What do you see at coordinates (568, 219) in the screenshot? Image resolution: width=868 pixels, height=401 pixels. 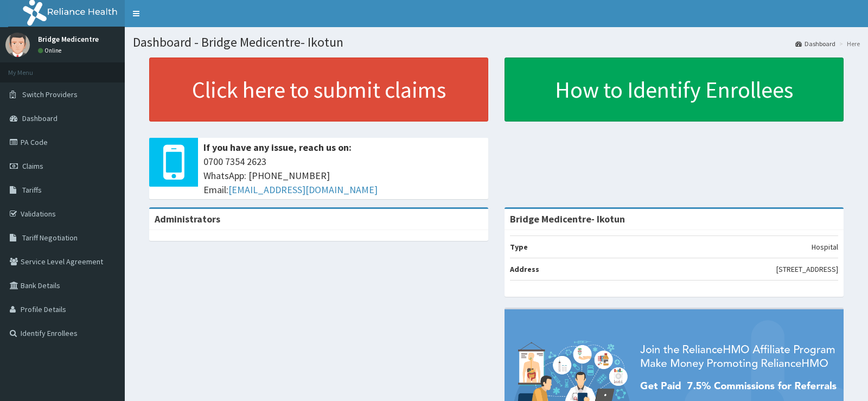 I see `strong: Bridge Medicentre- Ikotun` at bounding box center [568, 219].